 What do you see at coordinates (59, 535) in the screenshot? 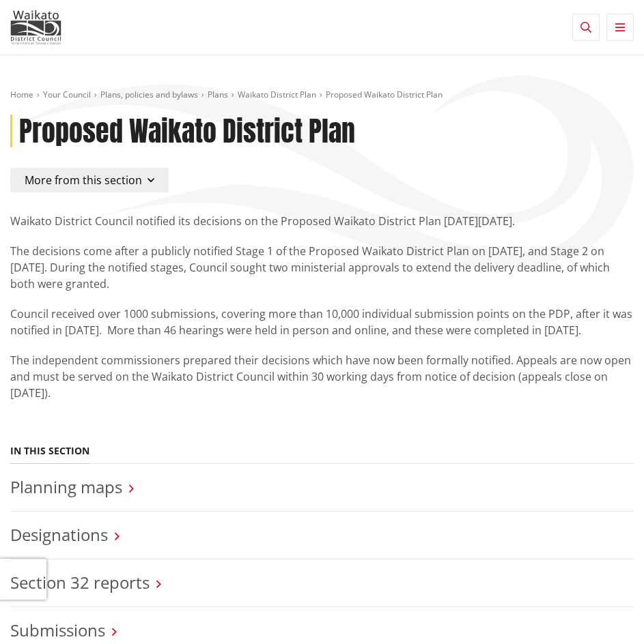
I see `a: Designations` at bounding box center [59, 535].